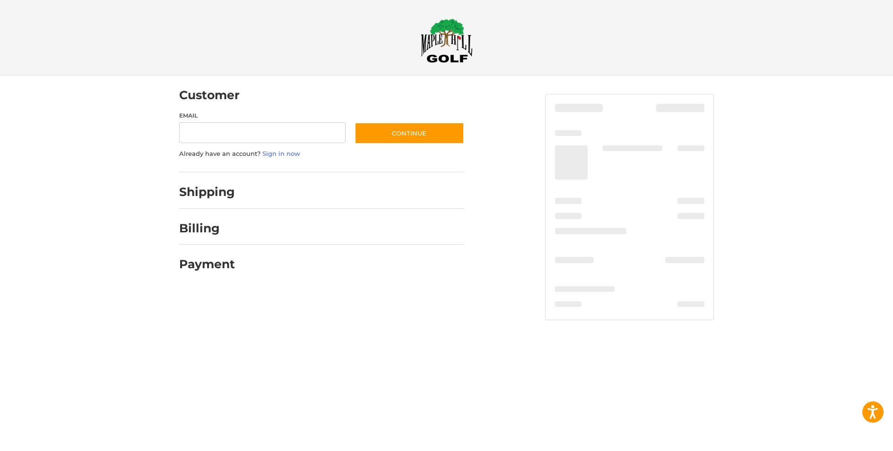 The height and width of the screenshot is (451, 893). What do you see at coordinates (447, 41) in the screenshot?
I see `img: Maple Hill Golf` at bounding box center [447, 41].